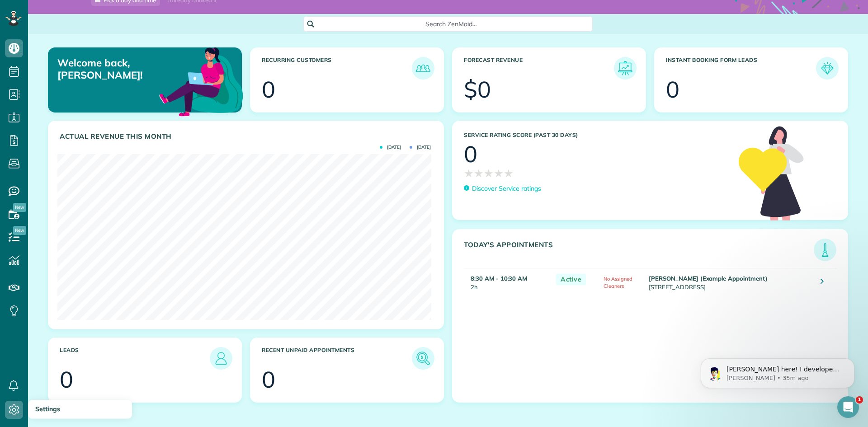 The height and width of the screenshot is (427, 868). I want to click on h3: Recent unpaid appointments, so click(337, 358).